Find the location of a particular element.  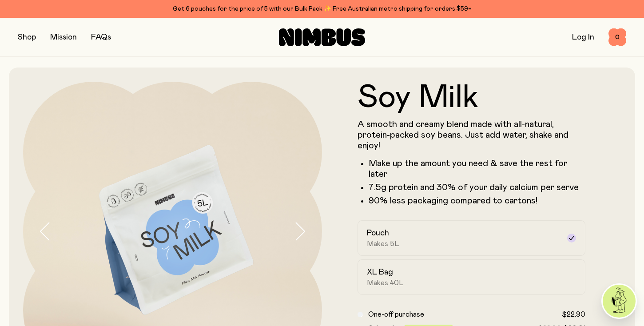

span: $22.90 is located at coordinates (573, 315).